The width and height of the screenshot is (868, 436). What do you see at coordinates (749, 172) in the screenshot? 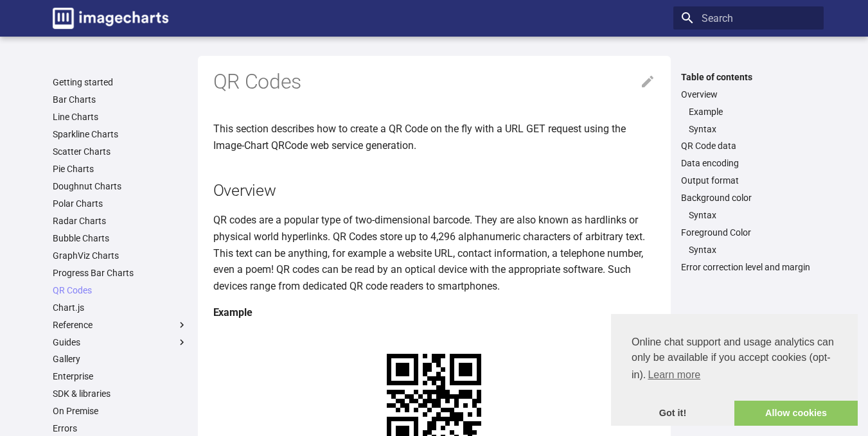
I see `nav: Table of contents` at bounding box center [749, 172].